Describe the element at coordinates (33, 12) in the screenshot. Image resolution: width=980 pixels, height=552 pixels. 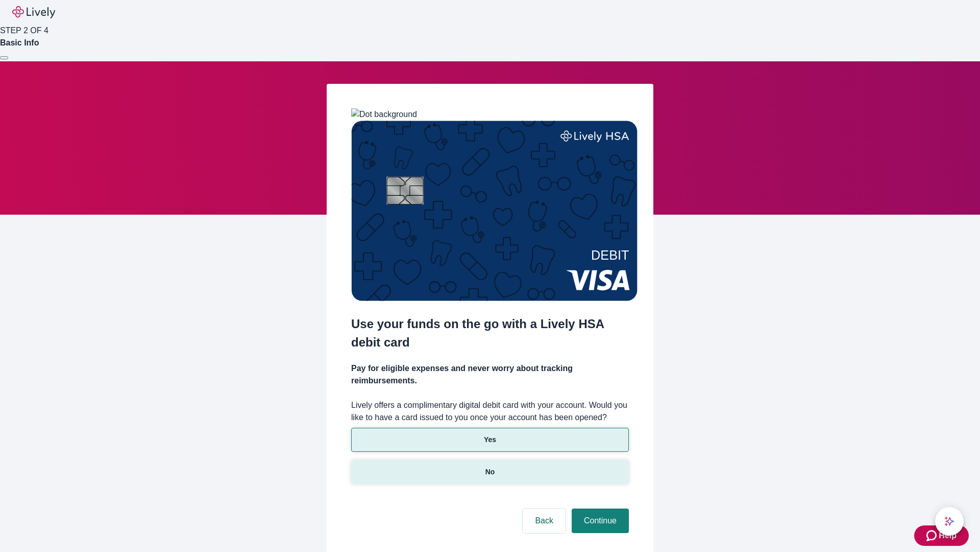
I see `img: Lively` at that location.